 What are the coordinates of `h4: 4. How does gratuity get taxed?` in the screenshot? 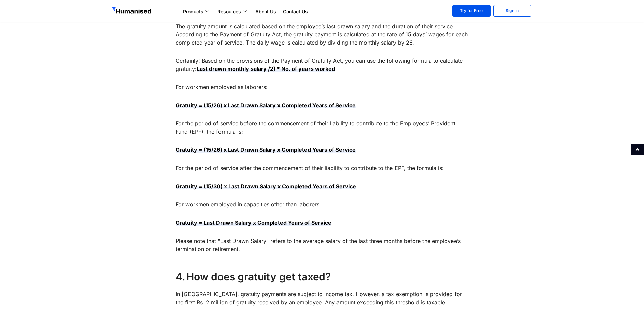 It's located at (322, 277).